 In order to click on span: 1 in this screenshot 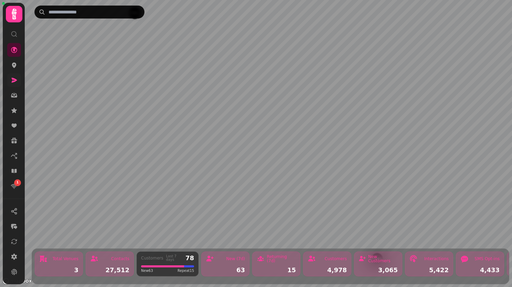, I will do `click(18, 183)`.